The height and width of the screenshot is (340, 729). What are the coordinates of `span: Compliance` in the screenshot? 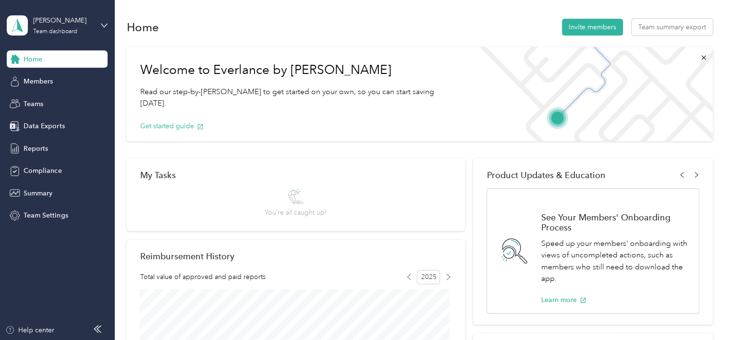 It's located at (42, 170).